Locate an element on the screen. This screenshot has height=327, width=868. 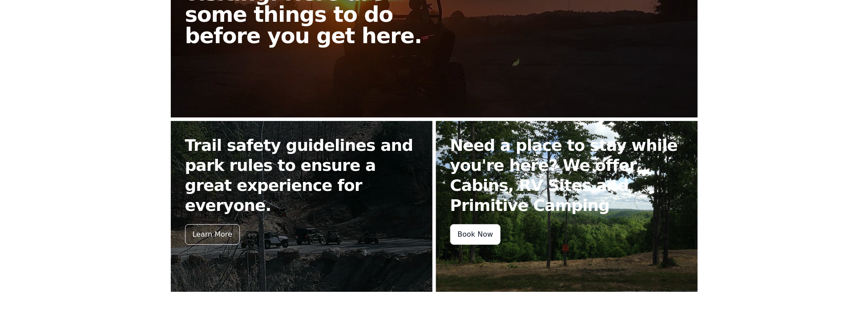
div: Book Now is located at coordinates (476, 235).